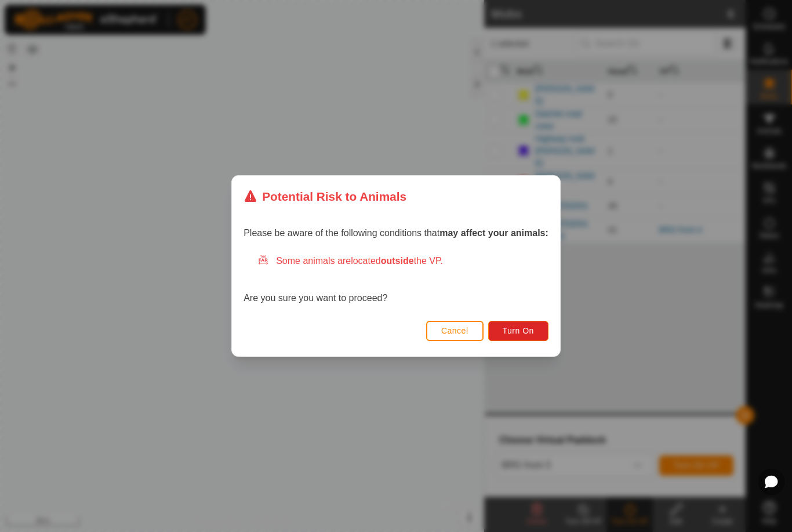  What do you see at coordinates (455, 331) in the screenshot?
I see `button: Cancel` at bounding box center [455, 331].